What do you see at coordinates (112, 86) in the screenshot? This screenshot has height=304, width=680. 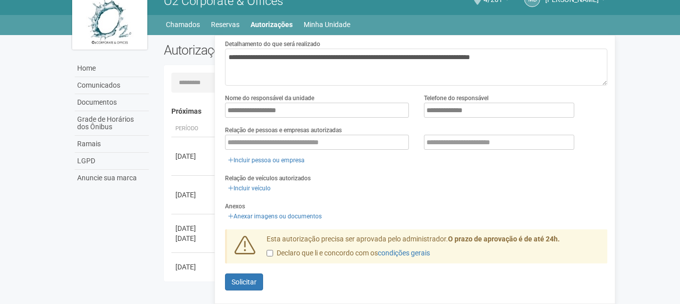 I see `a: Comunicados` at bounding box center [112, 86].